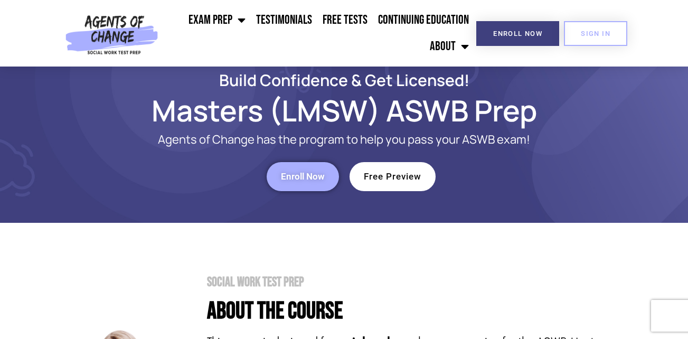  Describe the element at coordinates (426, 282) in the screenshot. I see `h2: Social Work Test Prep` at that location.